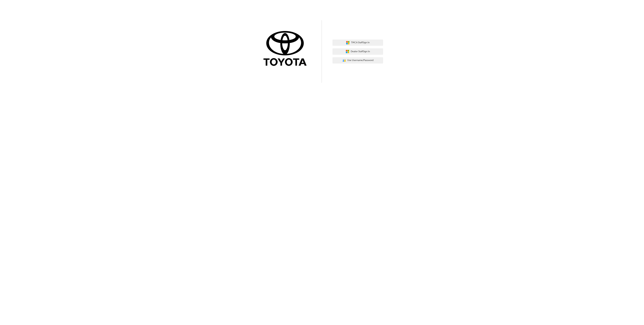 The width and height of the screenshot is (644, 325). What do you see at coordinates (360, 52) in the screenshot?
I see `span: Dealer Staff Sign In` at bounding box center [360, 52].